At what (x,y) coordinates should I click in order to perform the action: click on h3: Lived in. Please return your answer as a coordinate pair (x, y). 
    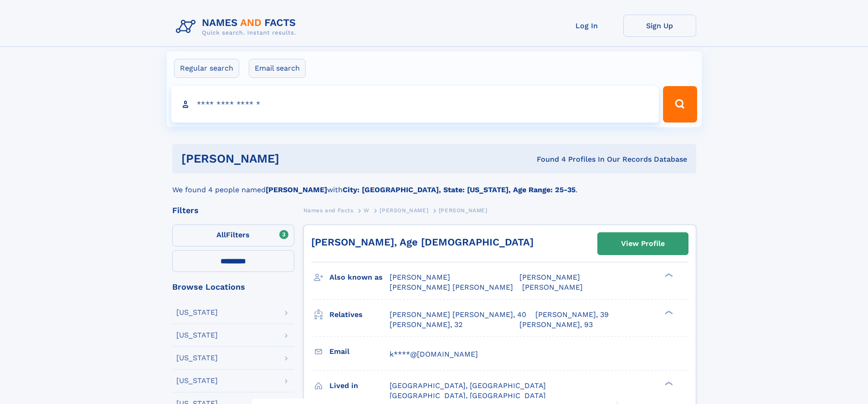
    Looking at the image, I should click on (360, 386).